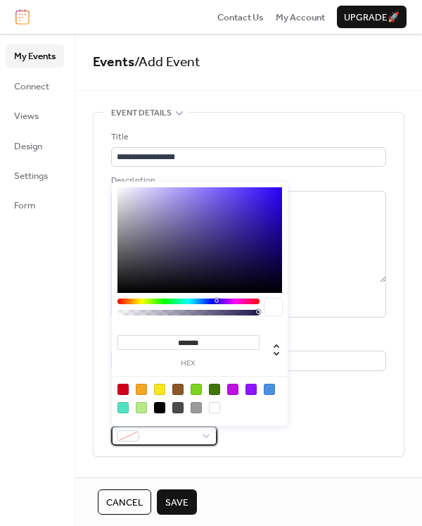  Describe the element at coordinates (25, 206) in the screenshot. I see `span: Form` at that location.